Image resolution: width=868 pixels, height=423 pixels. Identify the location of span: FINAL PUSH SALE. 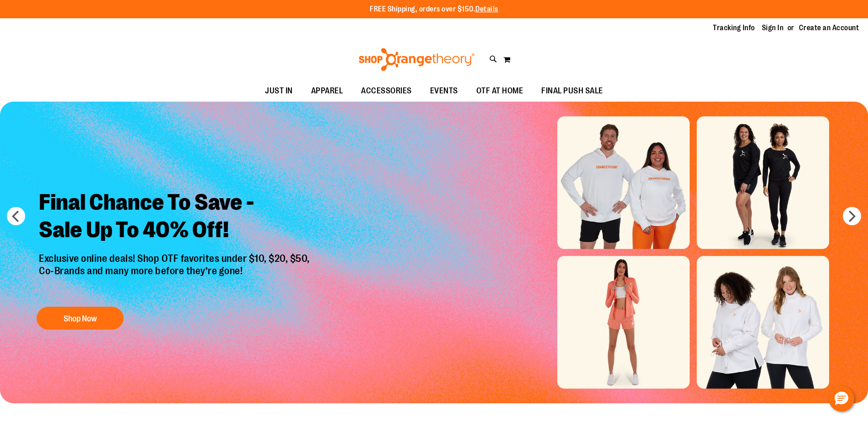
(572, 91).